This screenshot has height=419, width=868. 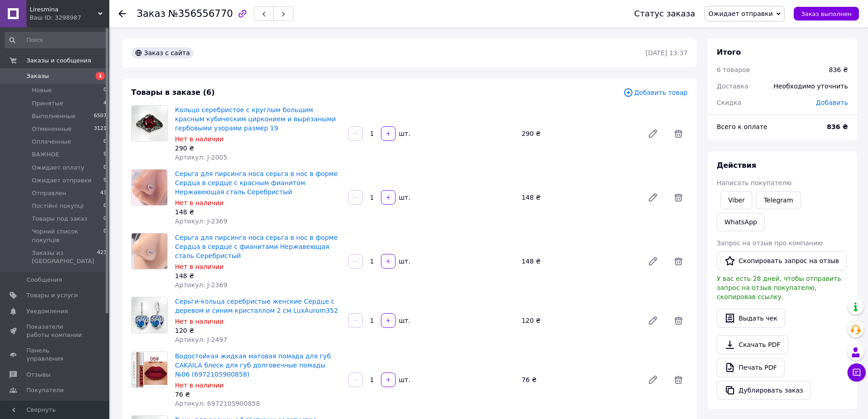 I want to click on span: 6507, so click(x=100, y=117).